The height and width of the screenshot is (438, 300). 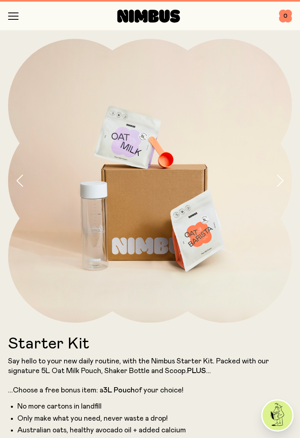 I want to click on p: Say hello to your new daily routine, with the Nimbus Starter Kit. Packed with our signature 5L Oa..., so click(x=150, y=376).